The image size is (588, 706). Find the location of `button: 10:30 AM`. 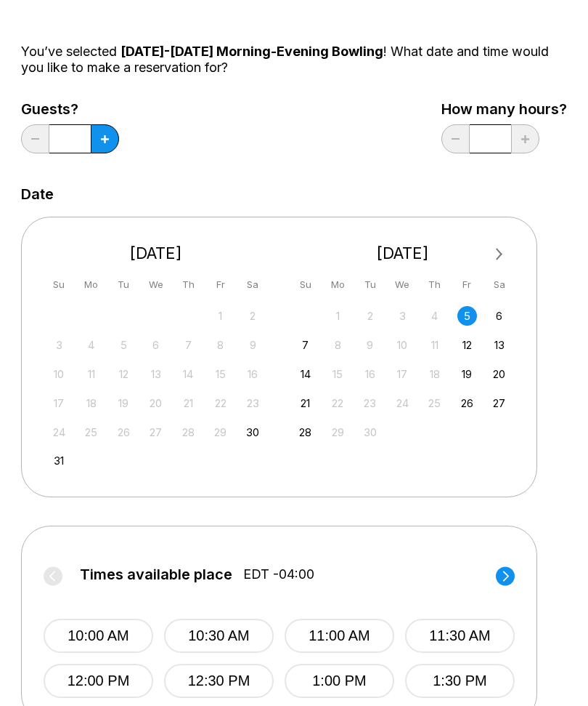

button: 10:30 AM is located at coordinates (219, 635).